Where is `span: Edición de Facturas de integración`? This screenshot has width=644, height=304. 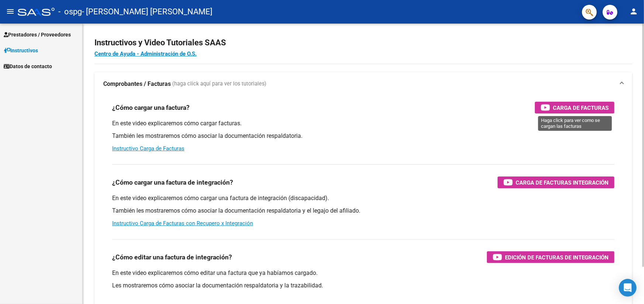 span: Edición de Facturas de integración is located at coordinates (557, 257).